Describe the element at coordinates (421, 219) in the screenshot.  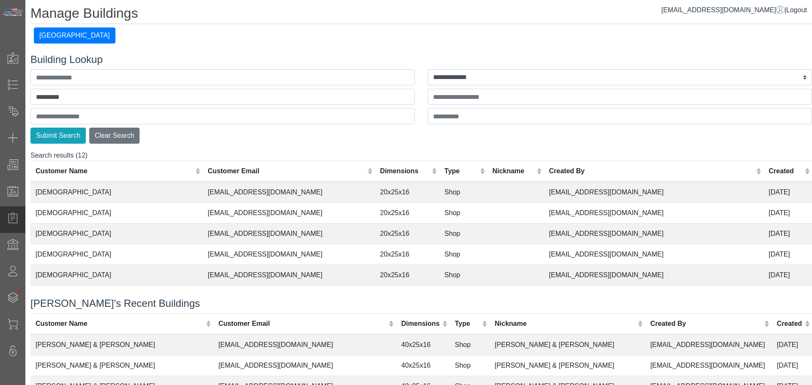
I see `div: Search results (12)` at that location.